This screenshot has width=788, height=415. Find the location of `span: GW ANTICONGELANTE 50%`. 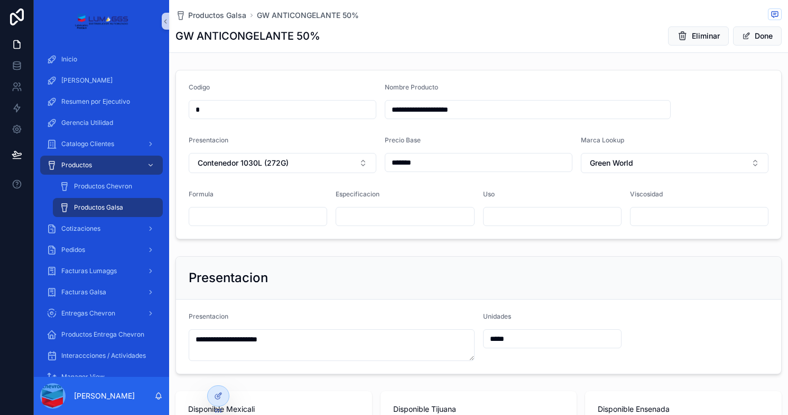

span: GW ANTICONGELANTE 50% is located at coordinates (308, 15).